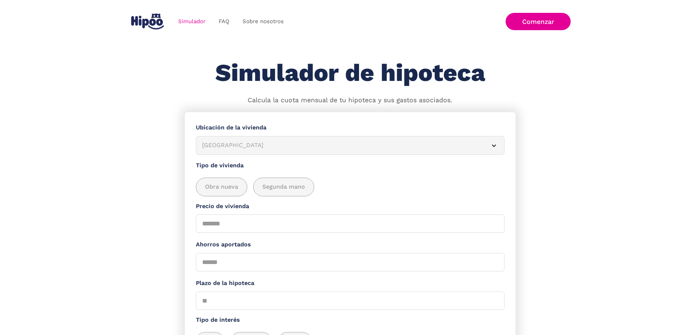  What do you see at coordinates (284, 187) in the screenshot?
I see `span: Segunda mano` at bounding box center [284, 187].